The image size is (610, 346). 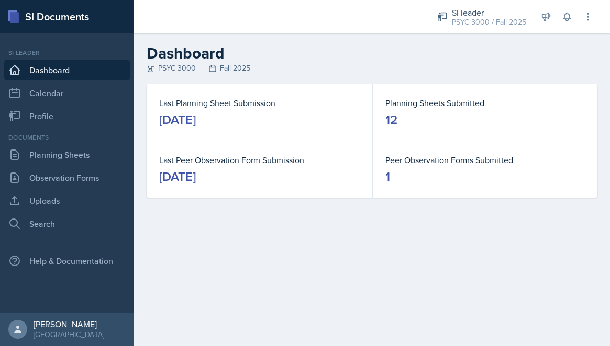 What do you see at coordinates (485, 103) in the screenshot?
I see `dt: Planning Sheets Submitted` at bounding box center [485, 103].